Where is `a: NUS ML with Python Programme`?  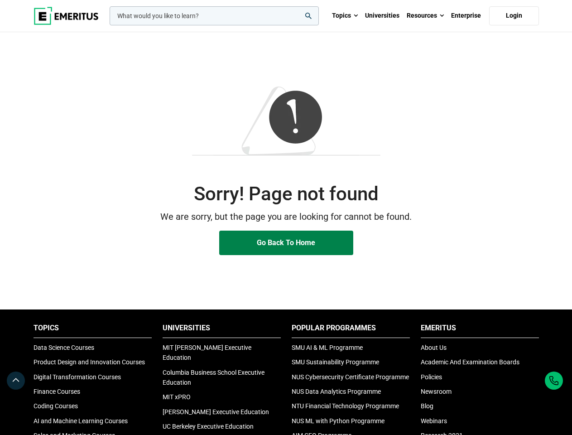 a: NUS ML with Python Programme is located at coordinates (338, 421).